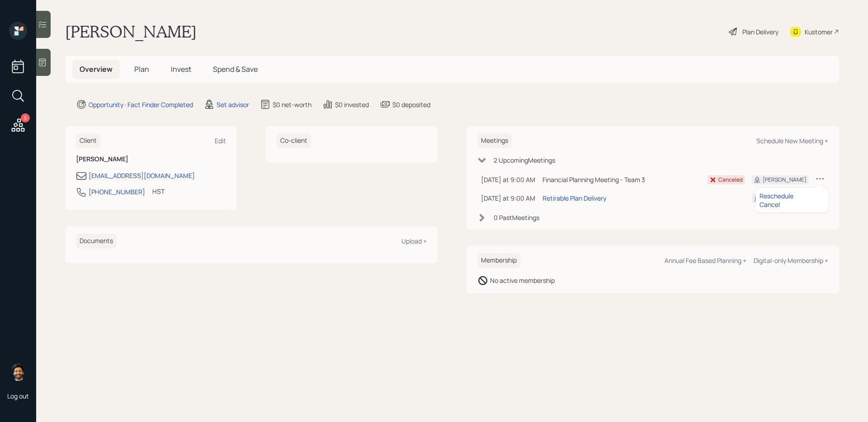  What do you see at coordinates (352, 104) in the screenshot?
I see `div: $0 invested` at bounding box center [352, 104].